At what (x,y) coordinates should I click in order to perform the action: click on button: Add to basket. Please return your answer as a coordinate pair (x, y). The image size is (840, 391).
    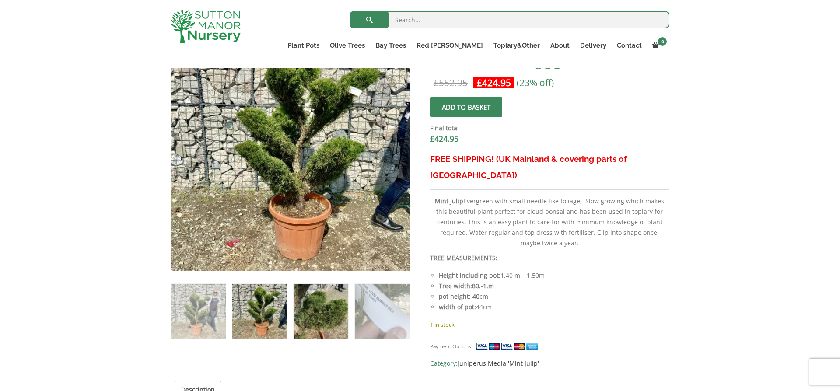
    Looking at the image, I should click on (466, 107).